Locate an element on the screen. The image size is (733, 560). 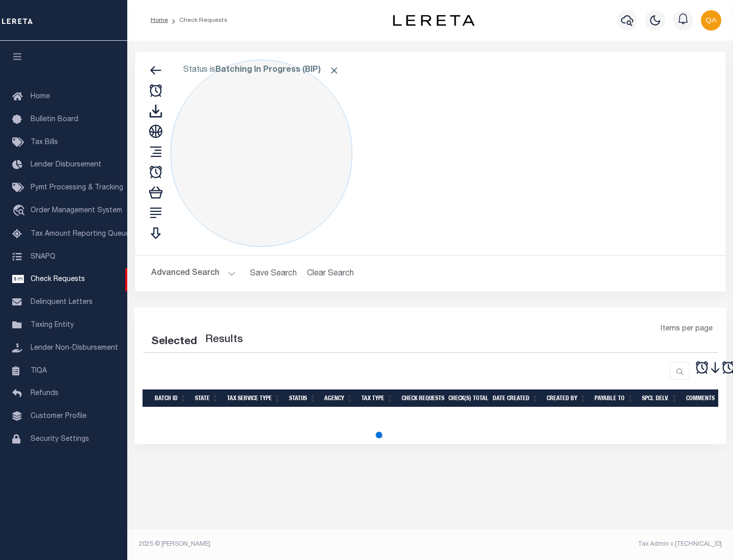
span: Tax Amount Reporting Queue is located at coordinates (80, 234).